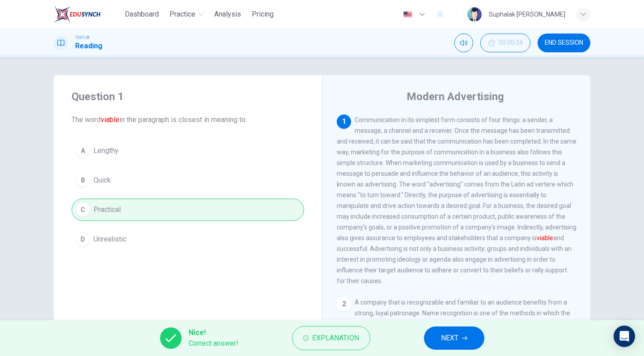  What do you see at coordinates (263, 15) in the screenshot?
I see `span: Pricing` at bounding box center [263, 15].